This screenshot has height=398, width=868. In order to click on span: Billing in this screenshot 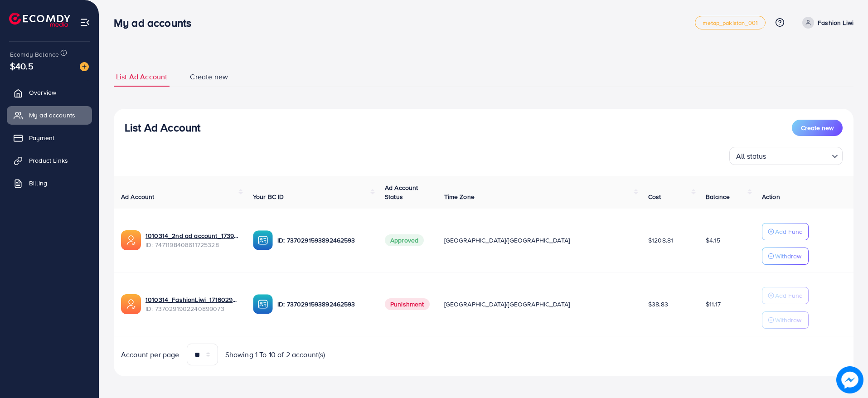, I will do `click(38, 183)`.